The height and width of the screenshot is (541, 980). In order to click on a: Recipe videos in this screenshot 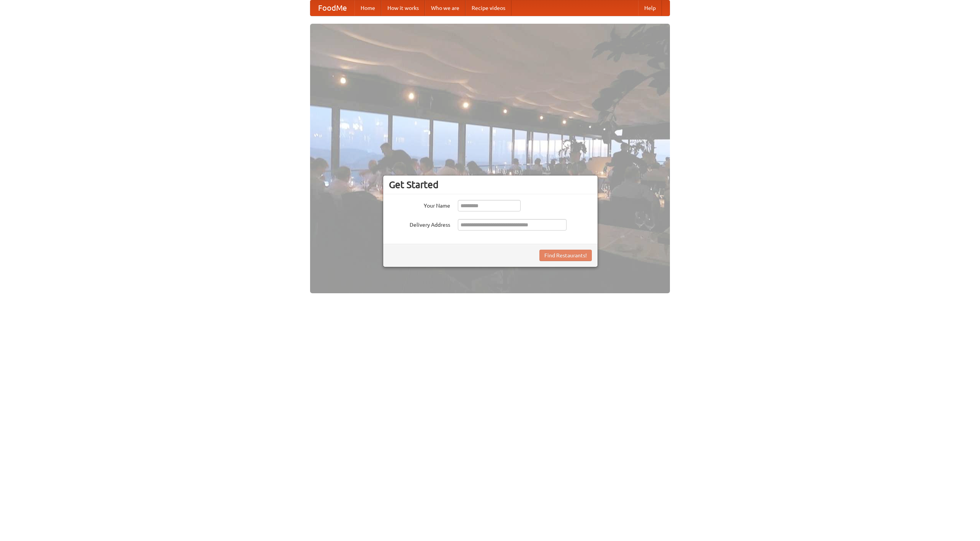, I will do `click(489, 8)`.